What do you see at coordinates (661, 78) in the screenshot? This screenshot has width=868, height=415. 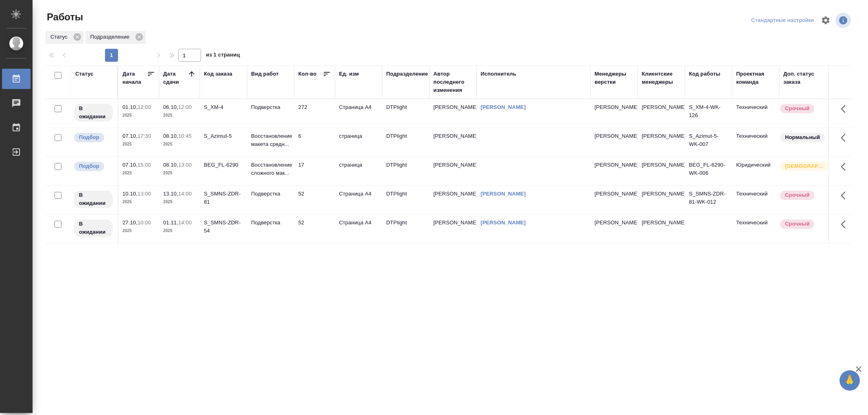 I see `div: Клиентские менеджеры` at bounding box center [661, 78].